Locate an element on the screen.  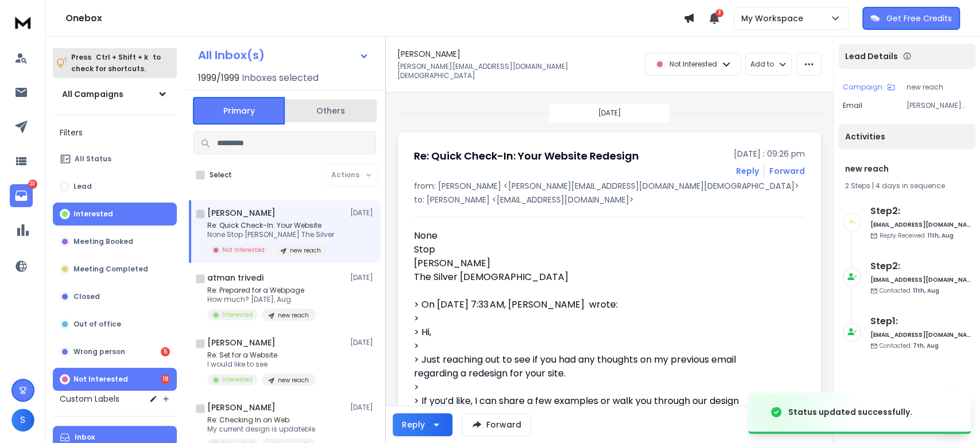
button: Campaign is located at coordinates (869, 87).